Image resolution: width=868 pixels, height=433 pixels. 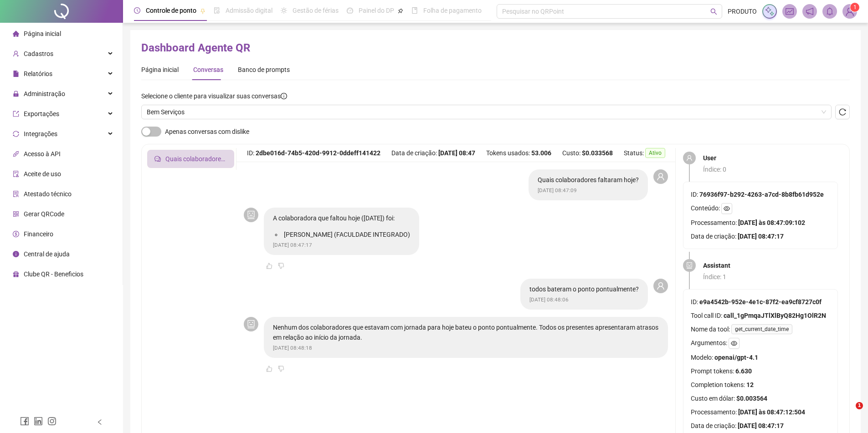 What do you see at coordinates (717, 266) in the screenshot?
I see `strong: Assistant` at bounding box center [717, 266].